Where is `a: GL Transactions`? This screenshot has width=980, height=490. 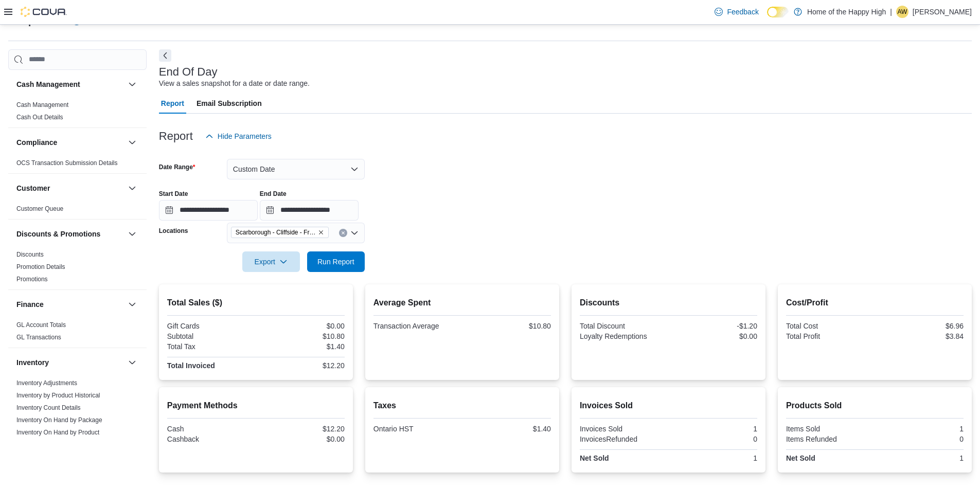 a: GL Transactions is located at coordinates (39, 337).